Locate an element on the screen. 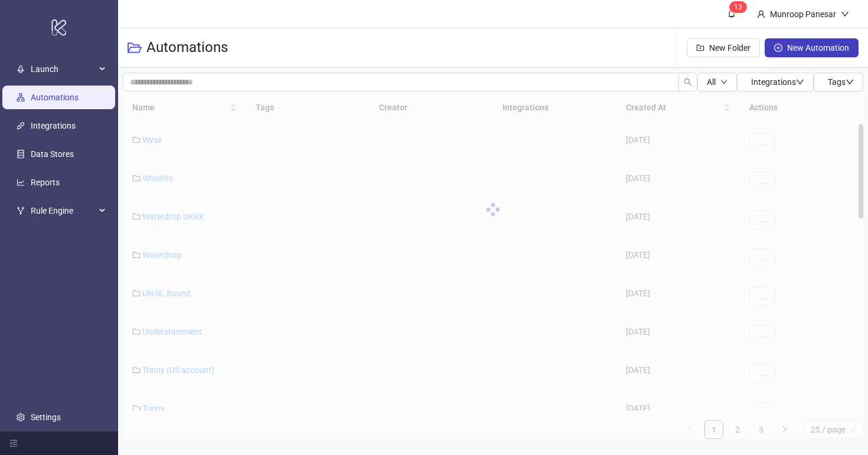  a: Data Stores is located at coordinates (52, 154).